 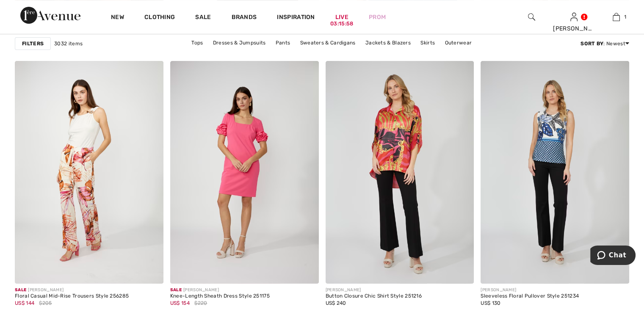 What do you see at coordinates (592, 44) in the screenshot?
I see `strong: Sort By` at bounding box center [592, 44].